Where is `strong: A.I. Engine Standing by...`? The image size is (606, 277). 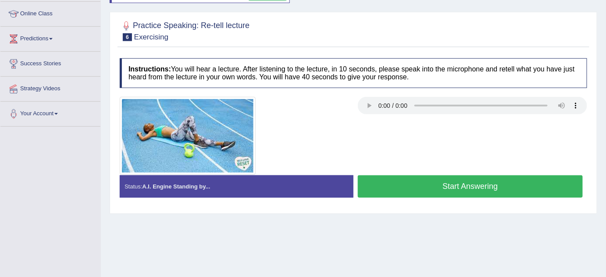 strong: A.I. Engine Standing by... is located at coordinates (176, 186).